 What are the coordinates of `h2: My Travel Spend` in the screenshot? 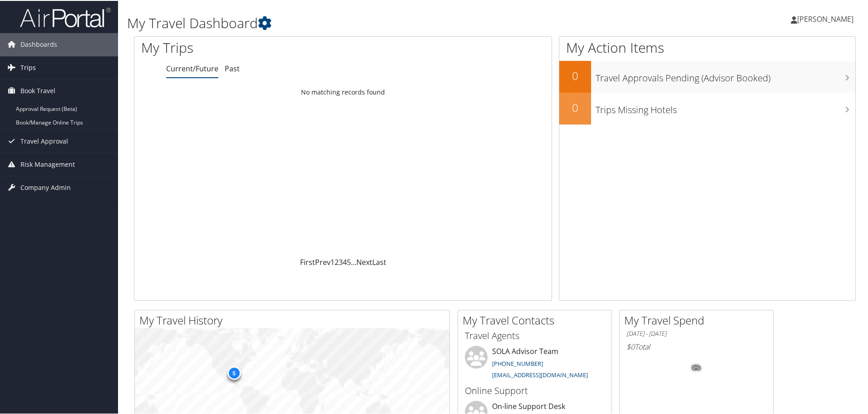 It's located at (699, 319).